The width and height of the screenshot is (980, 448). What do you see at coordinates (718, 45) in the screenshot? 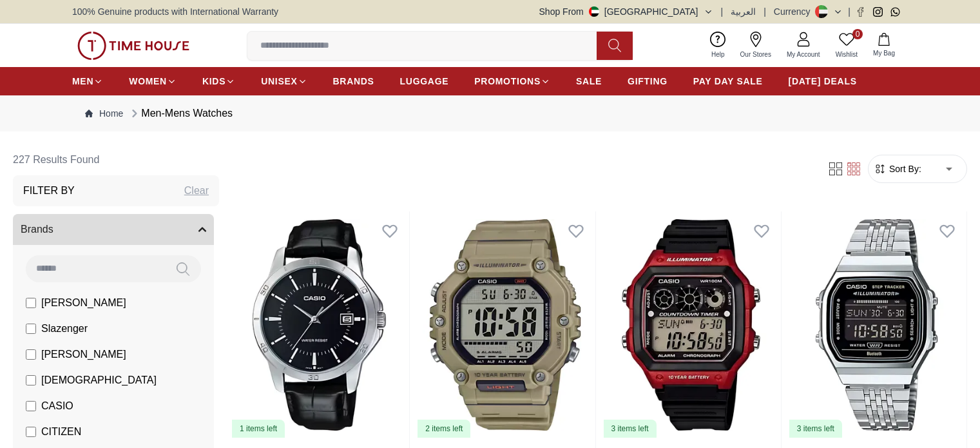
I see `a: Help` at bounding box center [718, 45].